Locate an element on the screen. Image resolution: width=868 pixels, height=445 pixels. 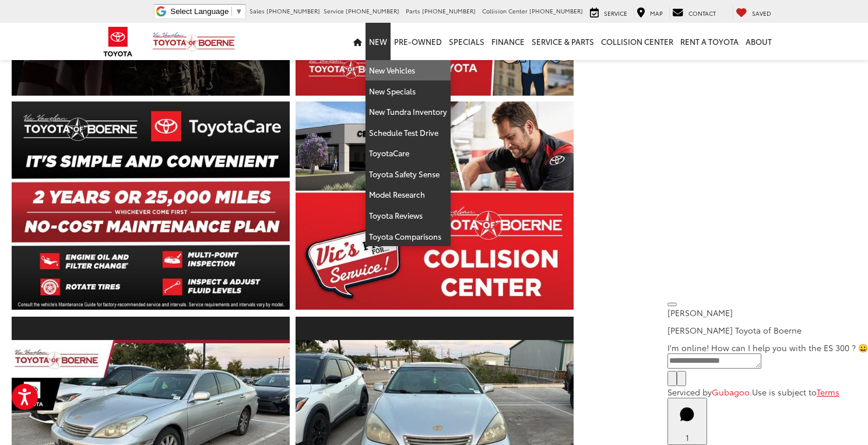
a: ToyotaCare is located at coordinates (408, 153).